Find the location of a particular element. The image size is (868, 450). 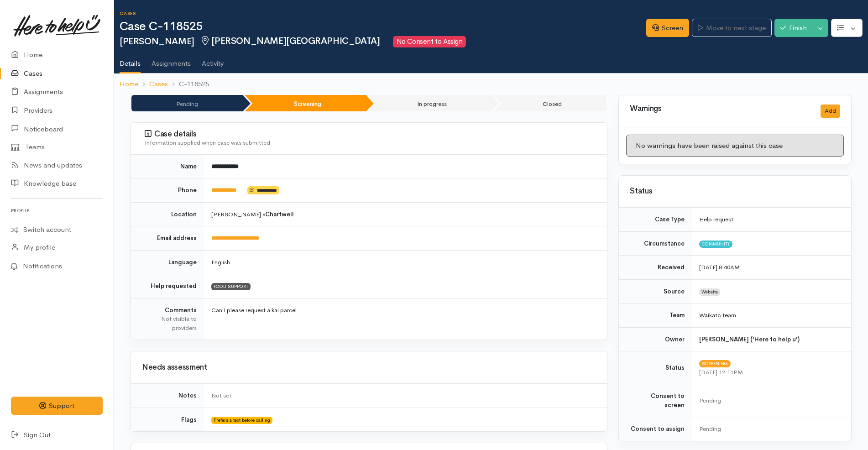

td: Owner is located at coordinates (656, 339).